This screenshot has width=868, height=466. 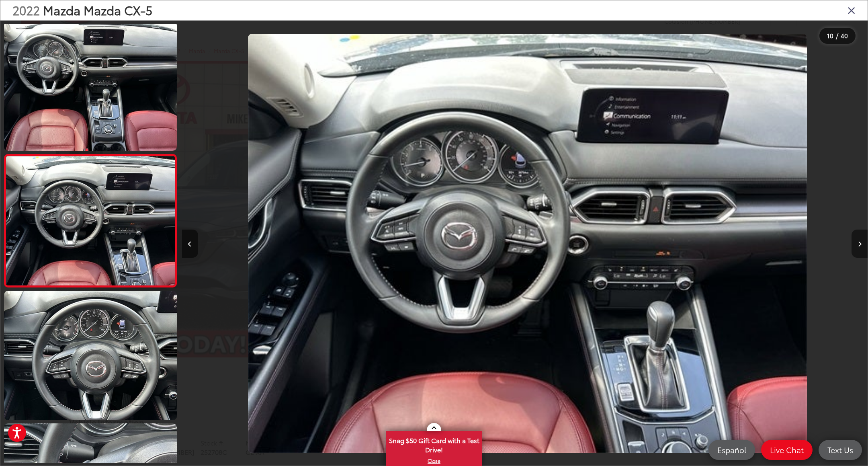 What do you see at coordinates (786, 449) in the screenshot?
I see `span: Live Chat` at bounding box center [786, 449].